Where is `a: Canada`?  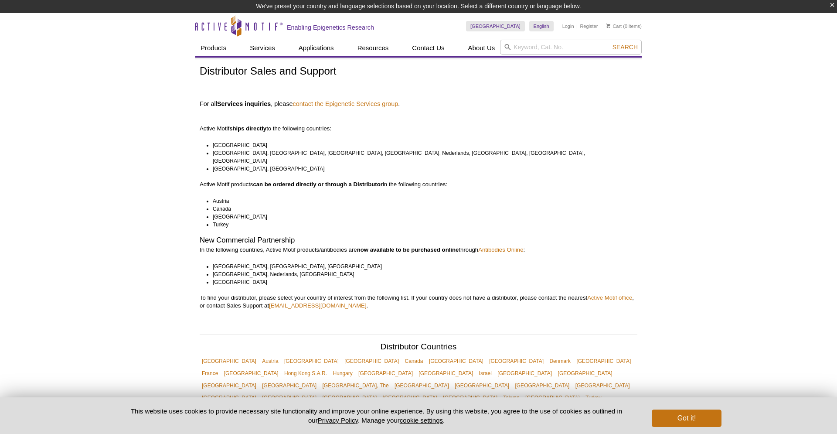
a: Canada is located at coordinates (414, 361).